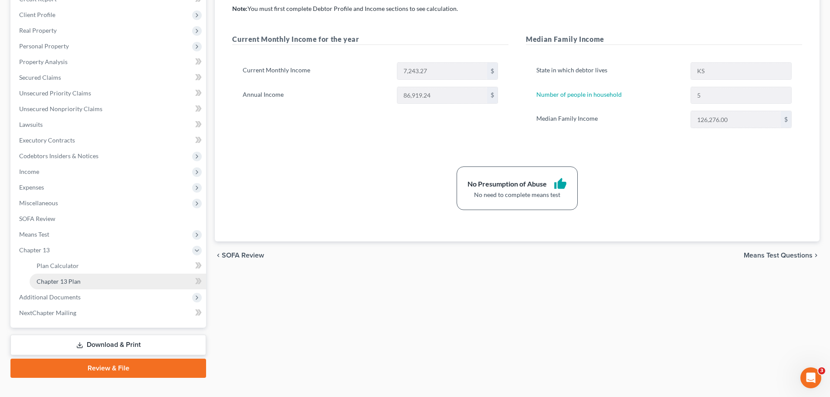  What do you see at coordinates (31, 124) in the screenshot?
I see `span: Lawsuits` at bounding box center [31, 124].